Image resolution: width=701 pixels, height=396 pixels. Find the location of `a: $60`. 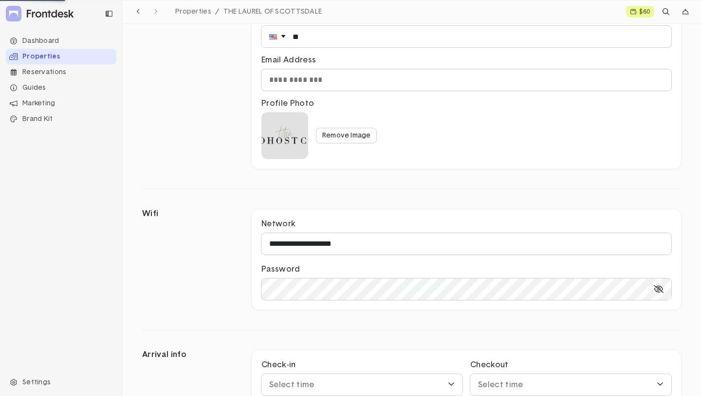

a: $60 is located at coordinates (641, 12).